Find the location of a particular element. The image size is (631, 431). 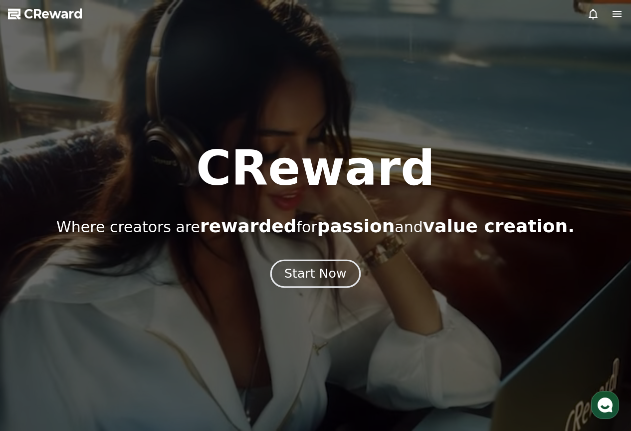

span: Settings is located at coordinates (160, 335).